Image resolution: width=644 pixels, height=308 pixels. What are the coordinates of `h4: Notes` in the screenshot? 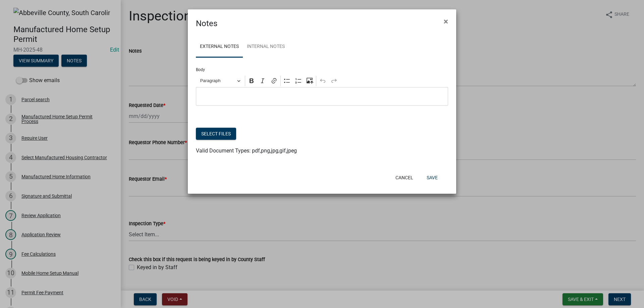 It's located at (207, 23).